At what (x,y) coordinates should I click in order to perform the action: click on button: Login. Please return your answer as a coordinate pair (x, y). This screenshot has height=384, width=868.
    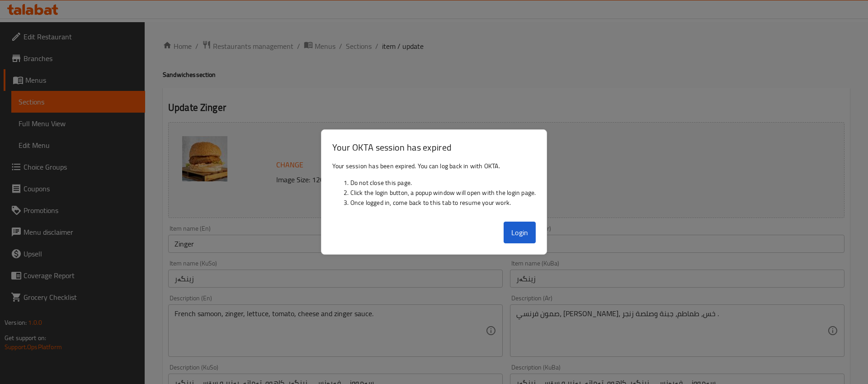
    Looking at the image, I should click on (520, 233).